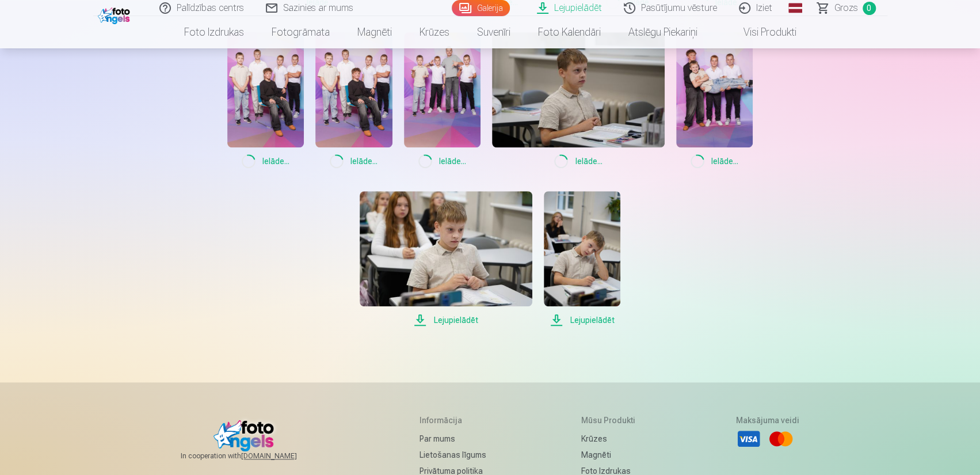  Describe the element at coordinates (453, 420) in the screenshot. I see `h5: Informācija` at that location.